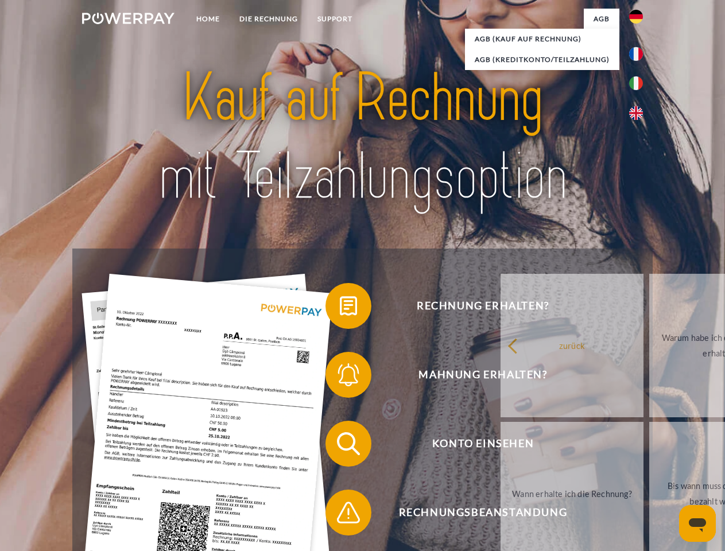 The width and height of the screenshot is (725, 551). What do you see at coordinates (348, 444) in the screenshot?
I see `img: qb_search.svg` at bounding box center [348, 444].